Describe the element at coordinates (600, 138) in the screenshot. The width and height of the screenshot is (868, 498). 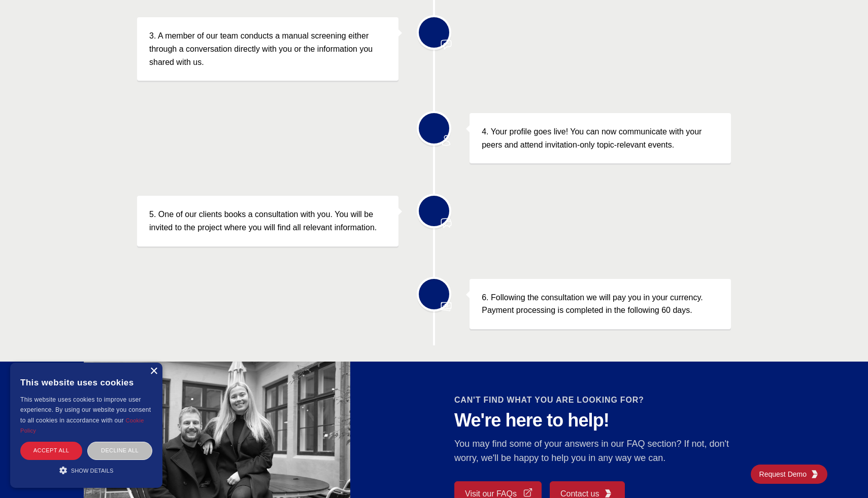
I see `p: 4. Your profile goes live! You can now communicate with your peers and attend invitation-only top...` at that location.